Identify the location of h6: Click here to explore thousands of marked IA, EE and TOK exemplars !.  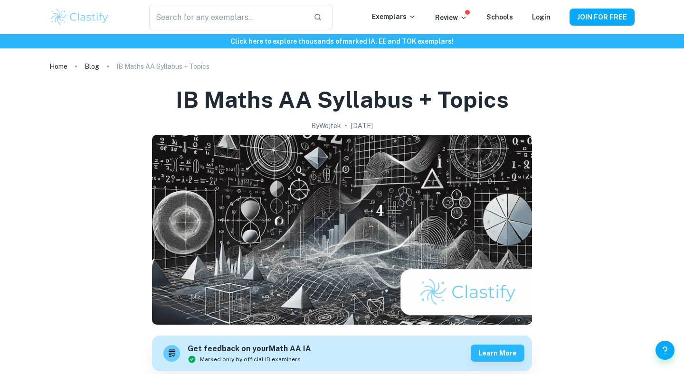
(342, 41).